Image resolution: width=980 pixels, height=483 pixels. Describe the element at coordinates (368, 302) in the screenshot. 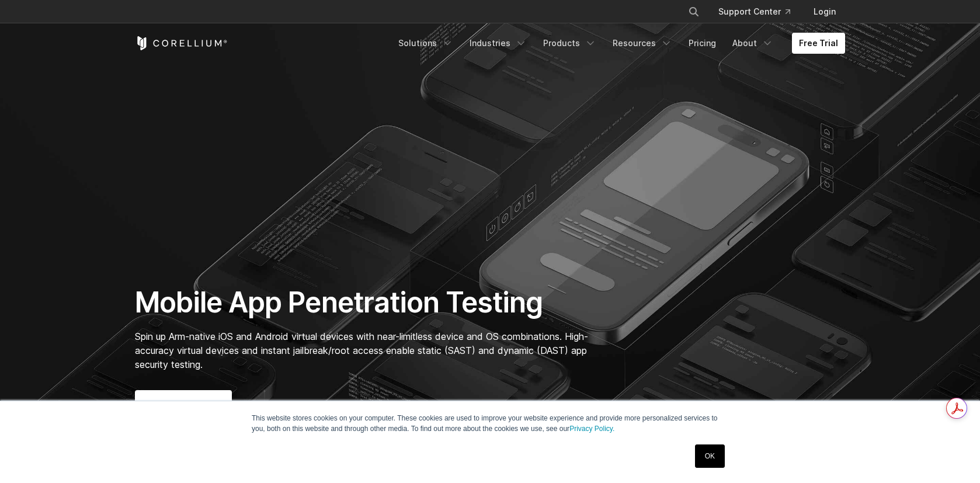

I see `h1: Mobile App Penetration Testing` at that location.